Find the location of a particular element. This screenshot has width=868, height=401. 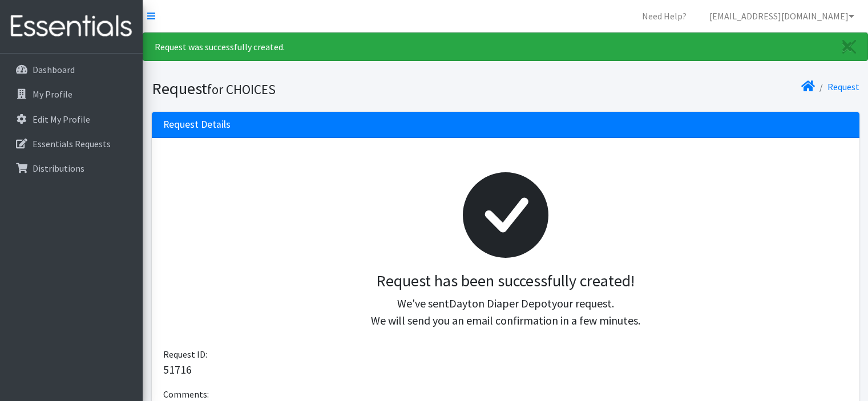

a: Essentials Requests is located at coordinates (71, 144).